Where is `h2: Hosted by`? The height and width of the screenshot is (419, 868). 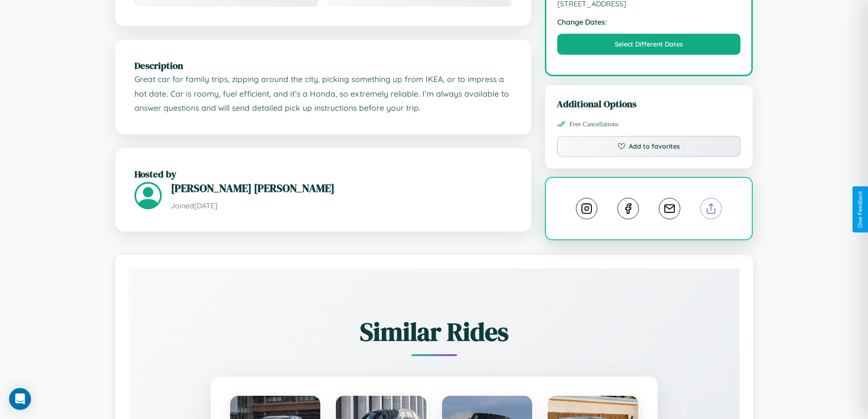 h2: Hosted by is located at coordinates (323, 173).